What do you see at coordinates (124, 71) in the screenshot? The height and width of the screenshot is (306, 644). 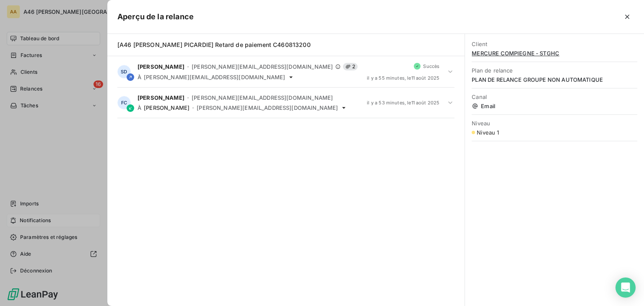 I see `div: SD` at bounding box center [124, 71].